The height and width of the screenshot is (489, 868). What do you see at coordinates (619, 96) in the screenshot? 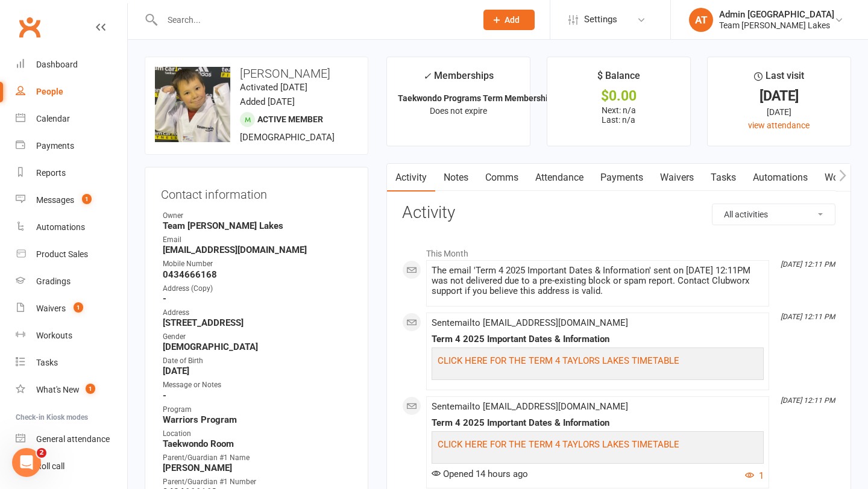
I see `div: $0.00` at bounding box center [619, 96].